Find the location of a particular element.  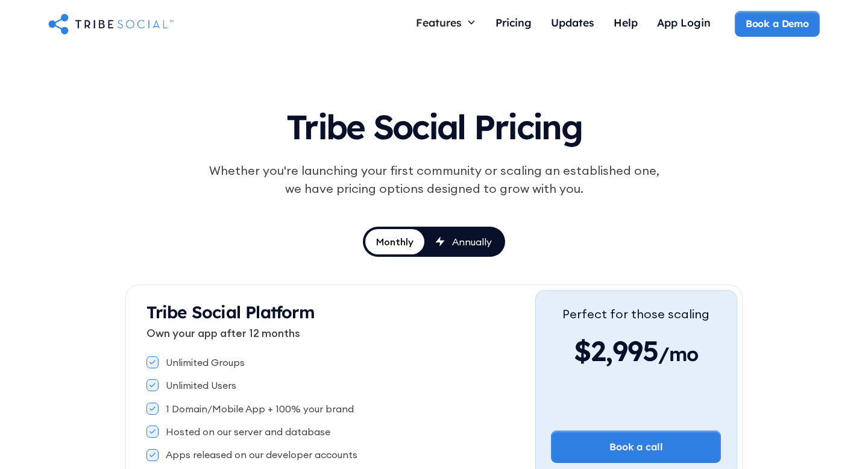

div: Unlimited Groups is located at coordinates (205, 362).